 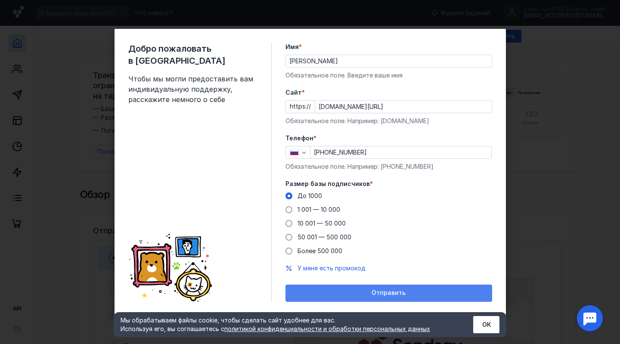 What do you see at coordinates (320, 251) in the screenshot?
I see `span: Более 500 000` at bounding box center [320, 251].